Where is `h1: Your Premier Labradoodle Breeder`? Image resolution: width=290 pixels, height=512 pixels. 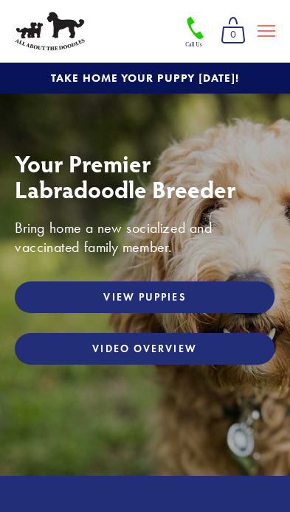 h1: Your Premier Labradoodle Breeder is located at coordinates (144, 176).